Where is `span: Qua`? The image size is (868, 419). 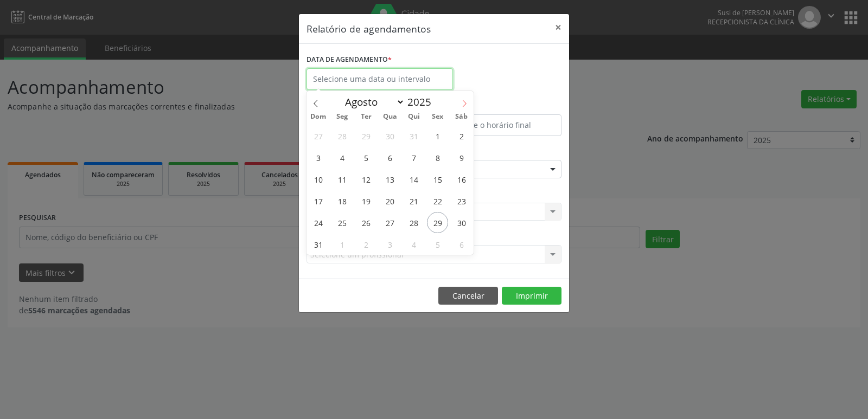 span: Qua is located at coordinates (390, 117).